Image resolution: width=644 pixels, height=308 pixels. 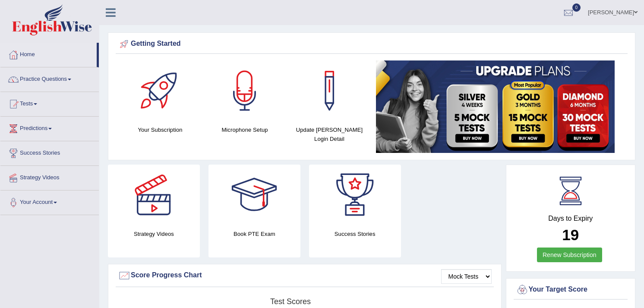 What do you see at coordinates (160, 130) in the screenshot?
I see `h4: Your Subscription` at bounding box center [160, 130].